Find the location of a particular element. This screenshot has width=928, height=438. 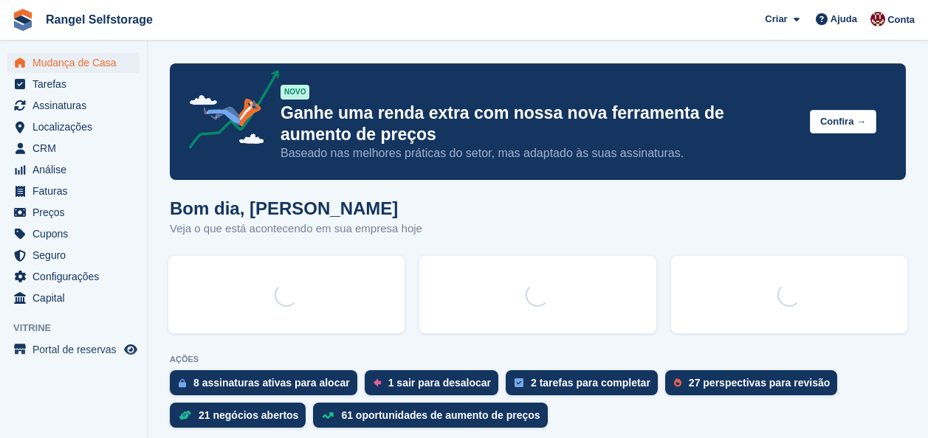

span: Mudança de Casa is located at coordinates (77, 63).